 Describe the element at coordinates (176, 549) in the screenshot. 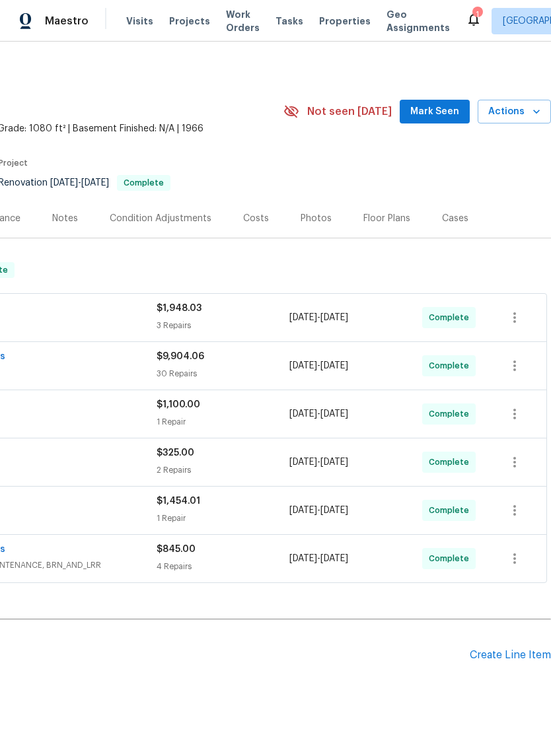

I see `span: $845.00` at that location.